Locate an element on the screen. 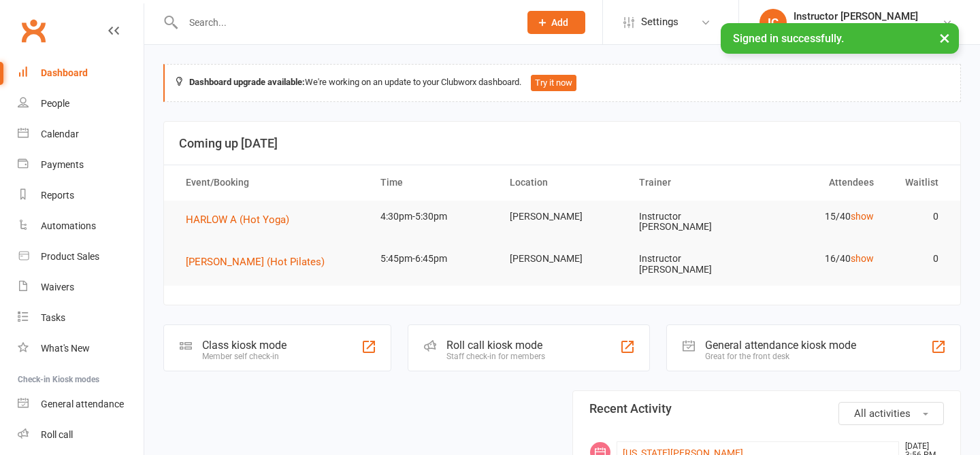  div: Member self check-in is located at coordinates (245, 357).